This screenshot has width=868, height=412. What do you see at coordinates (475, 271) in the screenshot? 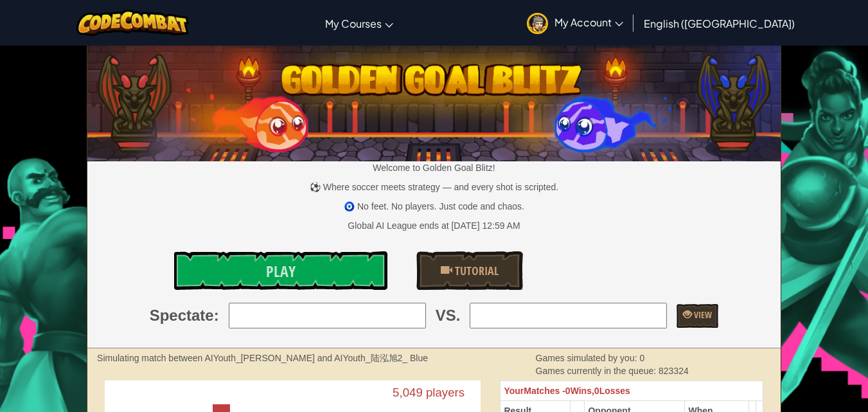
I see `span: Tutorial` at bounding box center [475, 271].